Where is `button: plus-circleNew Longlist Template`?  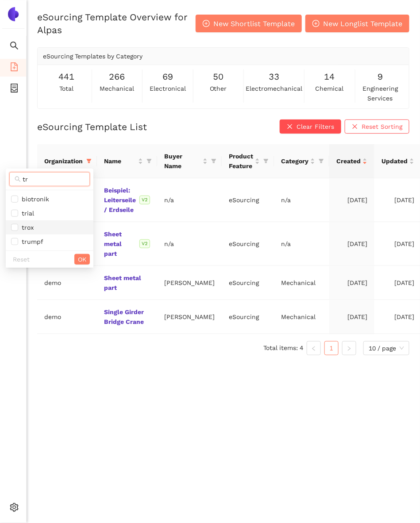
button: plus-circleNew Longlist Template is located at coordinates (357, 23).